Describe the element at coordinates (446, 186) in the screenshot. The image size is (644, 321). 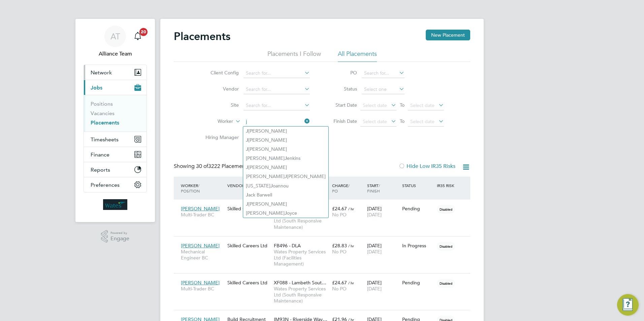
I see `div: IR35 Risk` at that location.